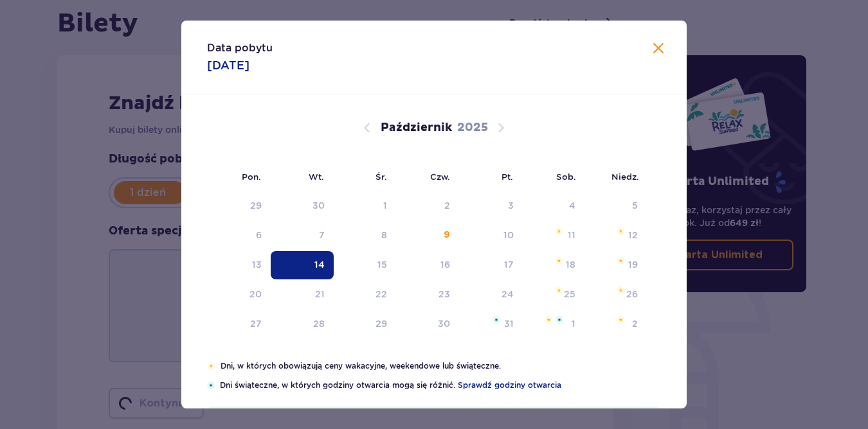  What do you see at coordinates (554, 325) in the screenshot?
I see `td: Data niedostępna. sobota, 1 listopada 2025` at bounding box center [554, 325].